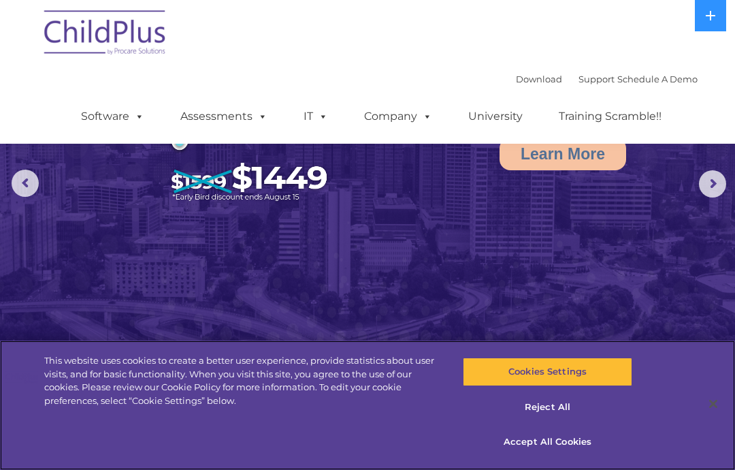 The height and width of the screenshot is (470, 735). What do you see at coordinates (106, 35) in the screenshot?
I see `img: ChildPlus by Procare Solutions` at bounding box center [106, 35].